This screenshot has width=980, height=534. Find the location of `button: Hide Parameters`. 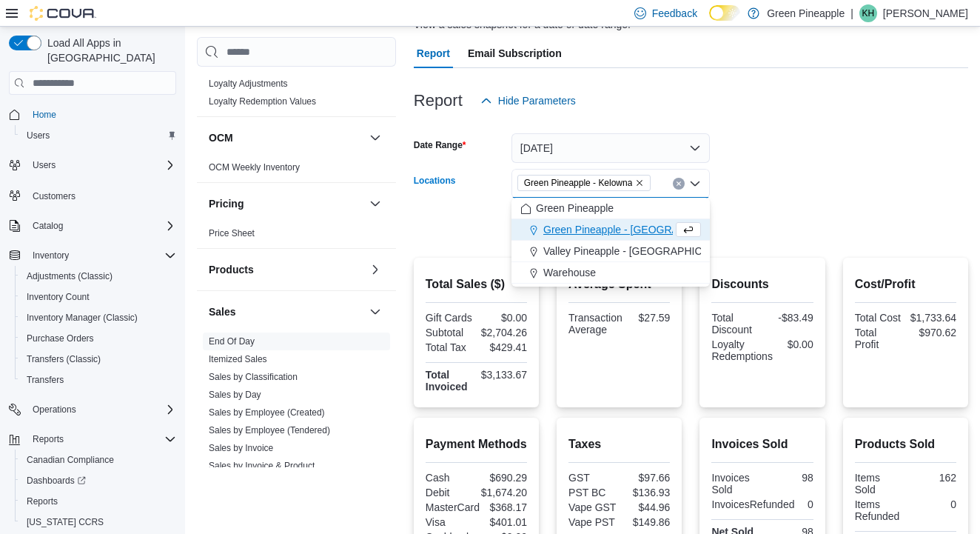

button: Hide Parameters is located at coordinates (528, 101).